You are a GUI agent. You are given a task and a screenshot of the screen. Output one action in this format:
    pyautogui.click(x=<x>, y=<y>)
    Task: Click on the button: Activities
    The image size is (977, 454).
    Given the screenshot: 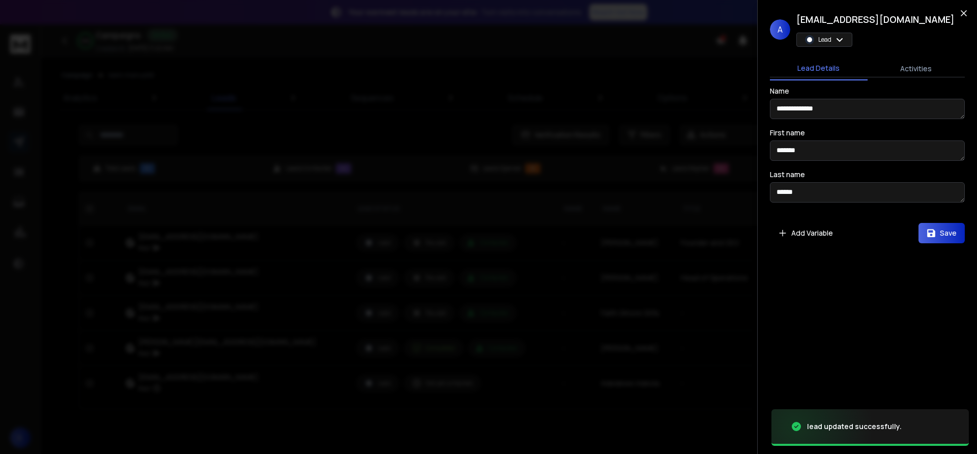 What is the action you would take?
    pyautogui.click(x=917, y=69)
    